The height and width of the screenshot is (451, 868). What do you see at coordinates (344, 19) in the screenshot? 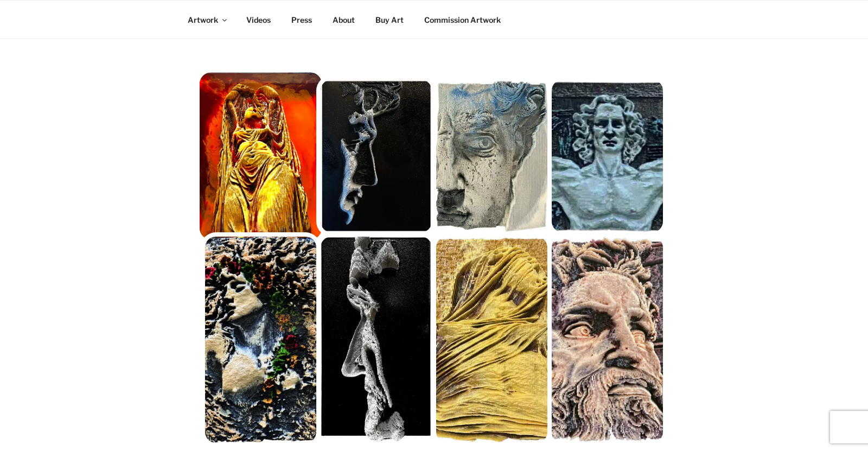
I see `a: About` at bounding box center [344, 19].